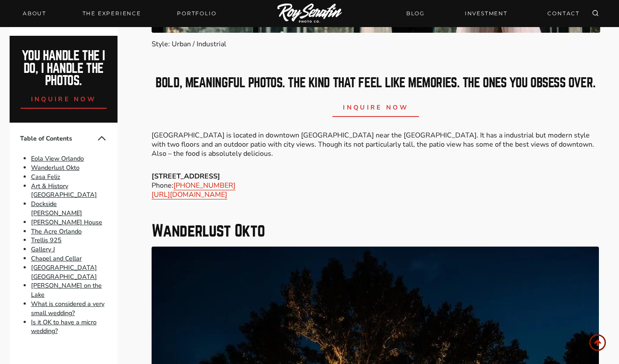  What do you see at coordinates (55, 168) in the screenshot?
I see `a: Wanderlust Okto` at bounding box center [55, 168].